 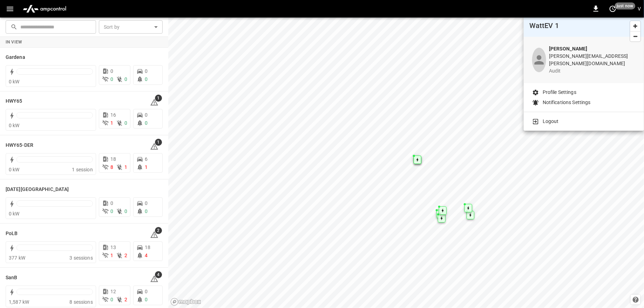 I want to click on span: 377 kW, so click(x=17, y=258).